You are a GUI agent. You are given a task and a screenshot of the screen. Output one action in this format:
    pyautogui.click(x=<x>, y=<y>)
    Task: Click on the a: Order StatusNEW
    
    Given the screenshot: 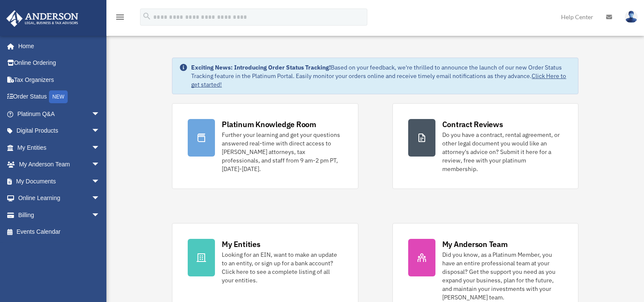 What is the action you would take?
    pyautogui.click(x=59, y=97)
    